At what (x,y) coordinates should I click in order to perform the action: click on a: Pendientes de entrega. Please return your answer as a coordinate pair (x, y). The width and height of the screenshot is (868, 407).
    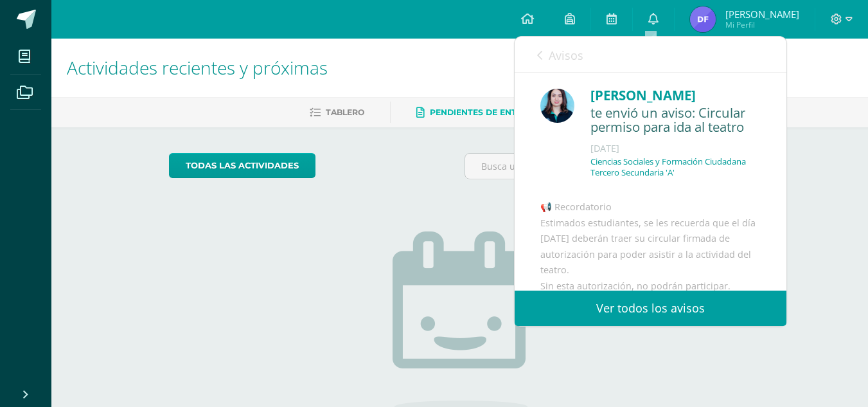
    Looking at the image, I should click on (478, 113).